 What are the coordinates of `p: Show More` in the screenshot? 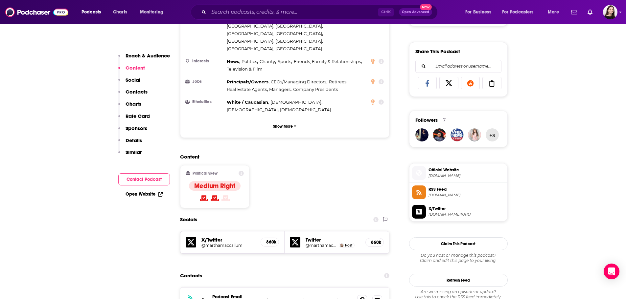 It's located at (283, 126).